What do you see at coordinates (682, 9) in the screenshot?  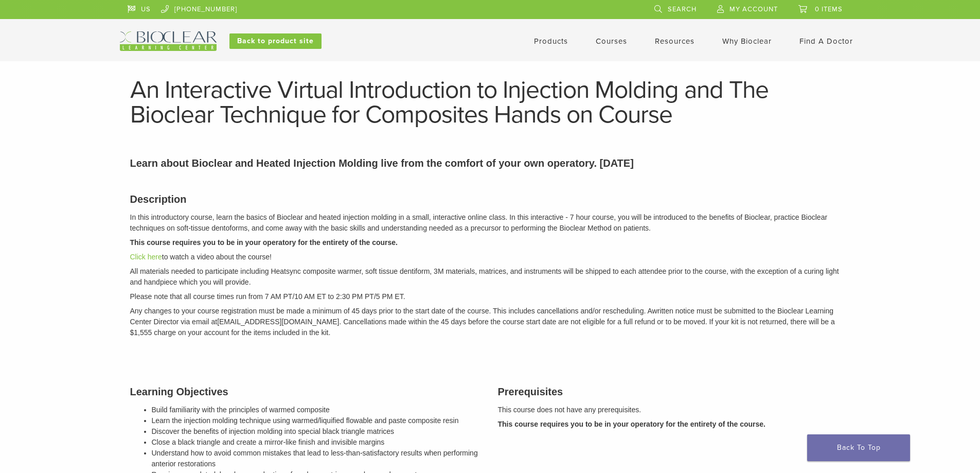 I see `span: Search` at bounding box center [682, 9].